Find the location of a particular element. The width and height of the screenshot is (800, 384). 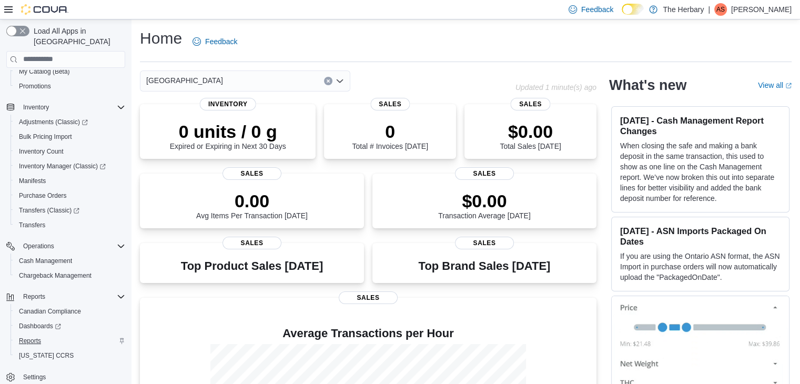

a: Reports is located at coordinates (30, 341).